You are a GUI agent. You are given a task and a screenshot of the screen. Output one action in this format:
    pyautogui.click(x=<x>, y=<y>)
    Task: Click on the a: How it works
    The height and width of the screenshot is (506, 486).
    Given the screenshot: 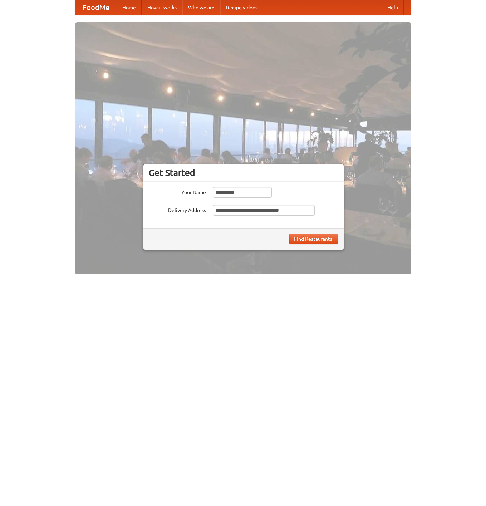 What is the action you would take?
    pyautogui.click(x=162, y=8)
    